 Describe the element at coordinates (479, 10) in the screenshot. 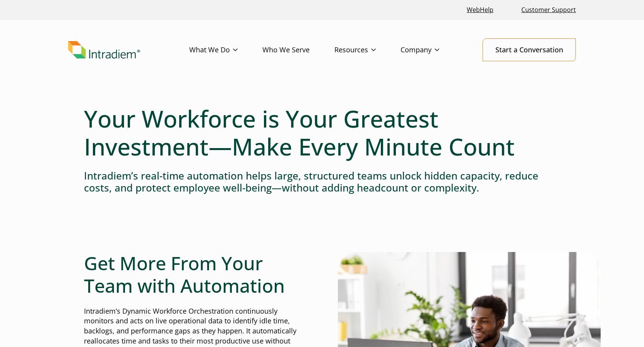

I see `a: Link opens in a new window` at that location.